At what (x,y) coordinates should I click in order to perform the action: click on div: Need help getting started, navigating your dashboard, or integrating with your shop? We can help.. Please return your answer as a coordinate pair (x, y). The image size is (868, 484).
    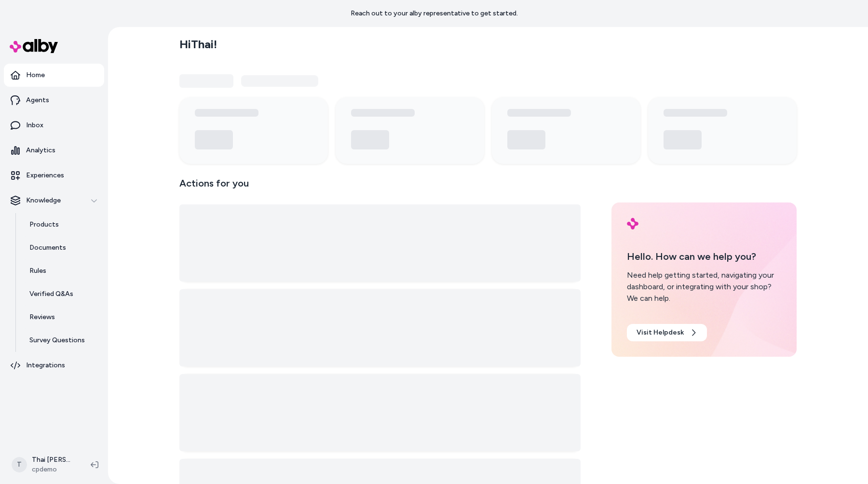
    Looking at the image, I should click on (704, 287).